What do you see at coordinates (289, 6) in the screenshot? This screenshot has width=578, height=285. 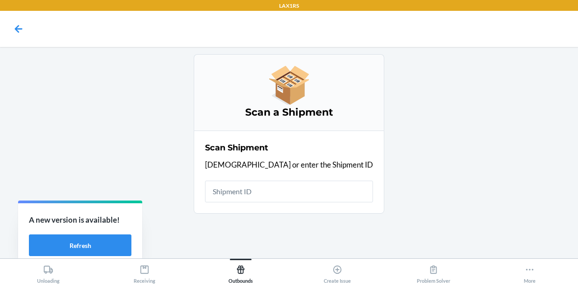 I see `p: LAX1RS` at bounding box center [289, 6].